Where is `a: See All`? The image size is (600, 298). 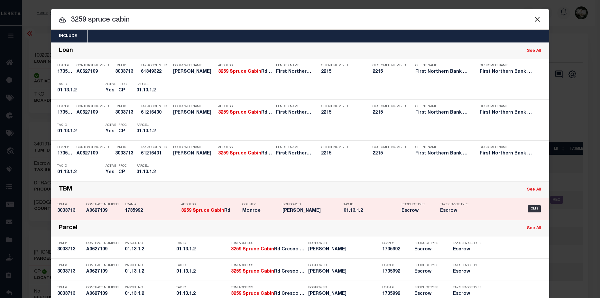
a: See All is located at coordinates (534, 51).